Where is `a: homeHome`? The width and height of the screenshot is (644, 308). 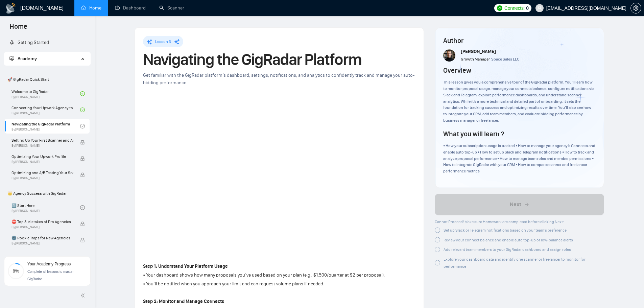
a: homeHome is located at coordinates (91, 8).